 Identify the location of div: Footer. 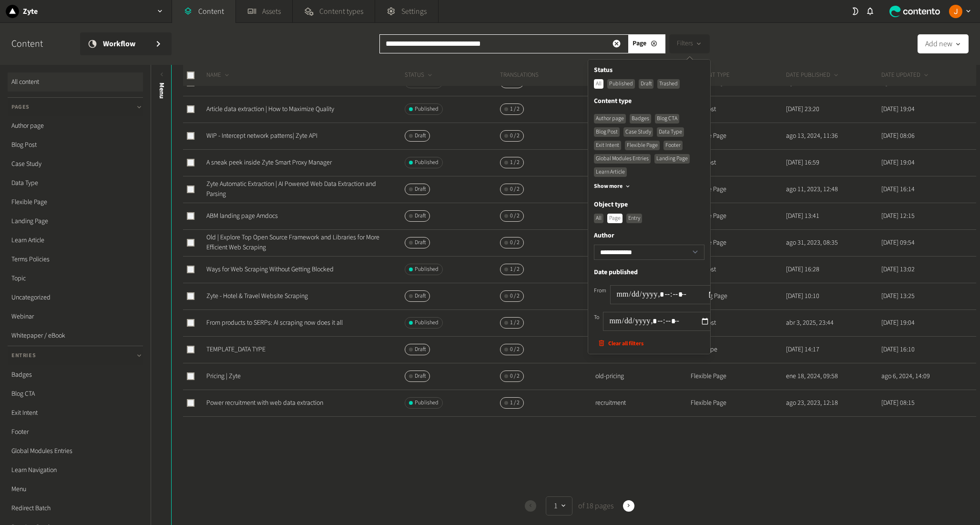
(673, 146).